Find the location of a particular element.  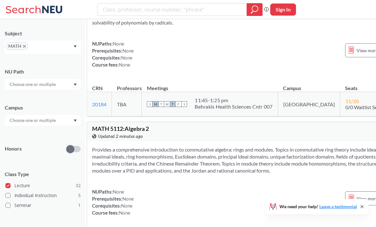

svg: X to remove pill is located at coordinates (24, 46).